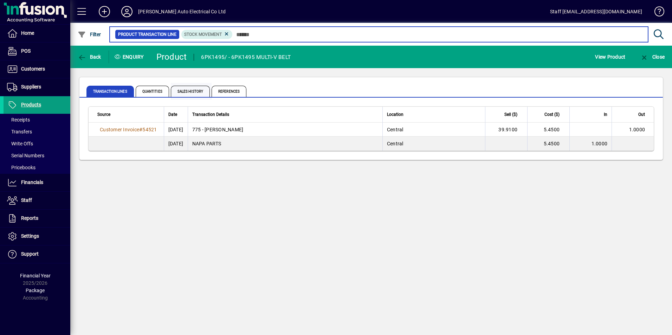  What do you see at coordinates (30, 218) in the screenshot?
I see `span: Reports` at bounding box center [30, 218].